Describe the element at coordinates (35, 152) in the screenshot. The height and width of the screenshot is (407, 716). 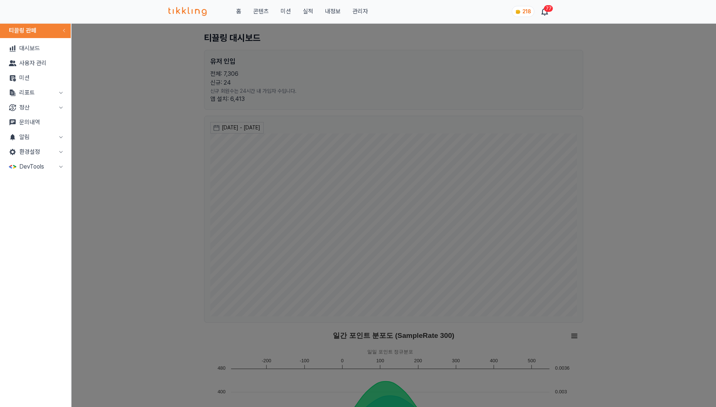
I see `button: 환경설정` at that location.